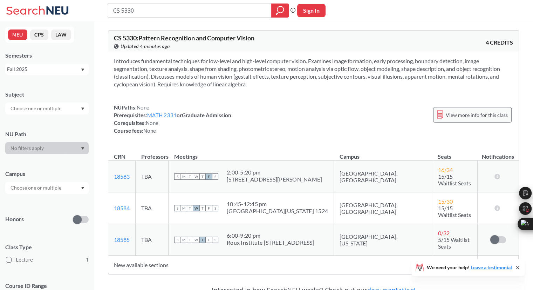 This screenshot has width=533, height=290. What do you see at coordinates (43, 69) in the screenshot?
I see `div: Fall 2025` at bounding box center [43, 69].